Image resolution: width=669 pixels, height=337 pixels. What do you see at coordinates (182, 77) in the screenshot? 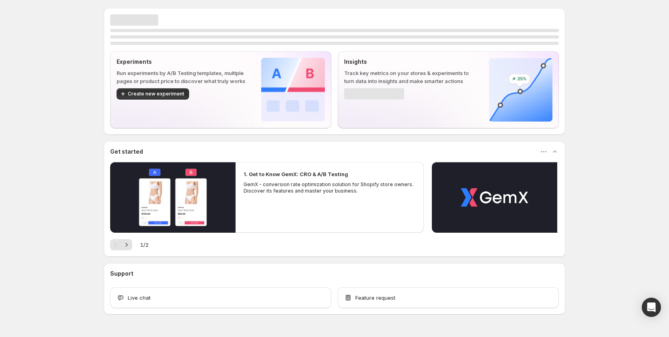
I see `p: Run experiments by A/B Testing templates, multiple pages or product price to discover what truly ...` at bounding box center [182, 77].